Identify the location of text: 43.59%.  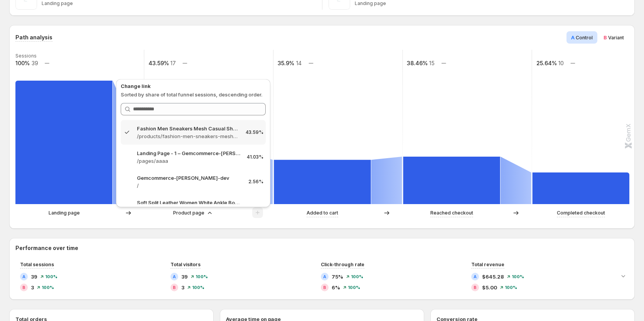
(159, 63).